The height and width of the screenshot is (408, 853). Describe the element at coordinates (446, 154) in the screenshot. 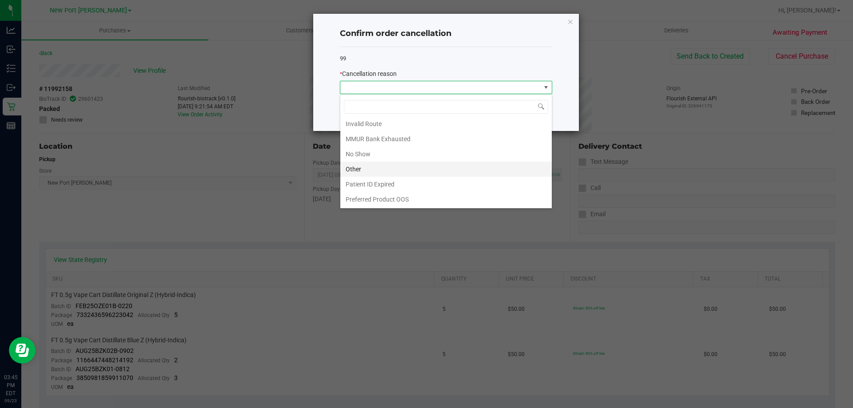

I see `li: No Show` at that location.